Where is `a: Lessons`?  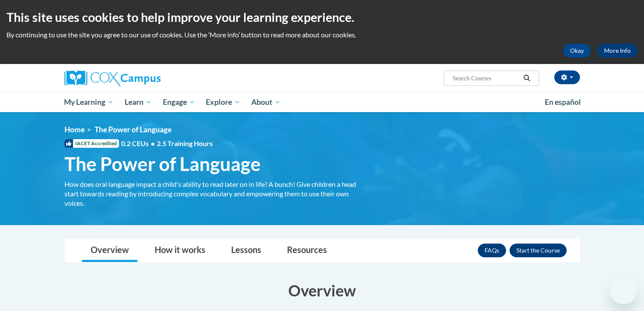
a: Lessons is located at coordinates (246, 250).